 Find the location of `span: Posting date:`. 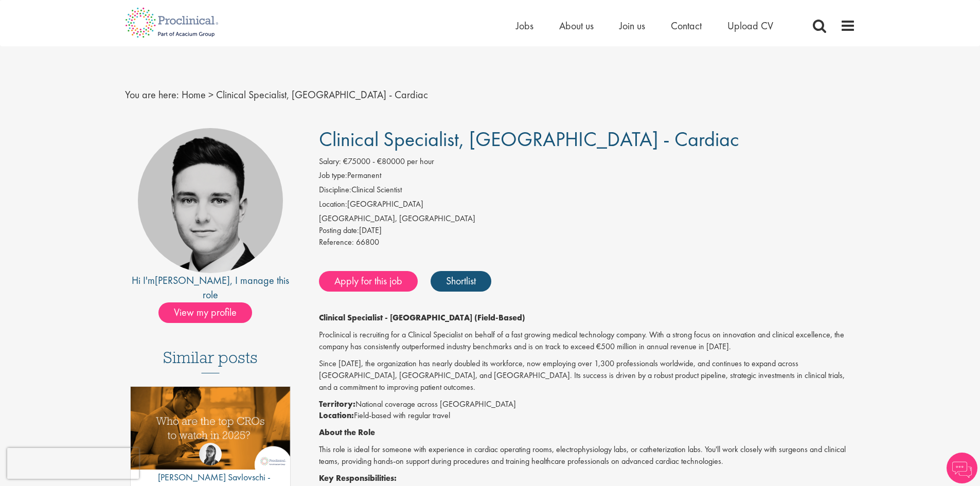

span: Posting date: is located at coordinates (339, 229).